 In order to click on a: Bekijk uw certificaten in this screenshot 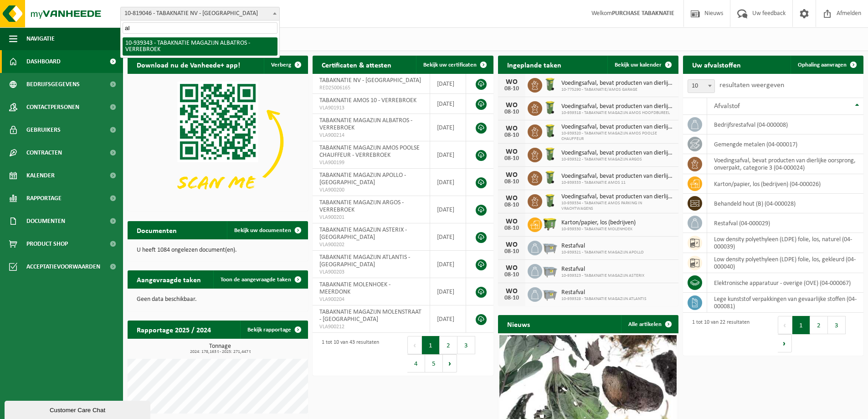, I will do `click(454, 65)`.